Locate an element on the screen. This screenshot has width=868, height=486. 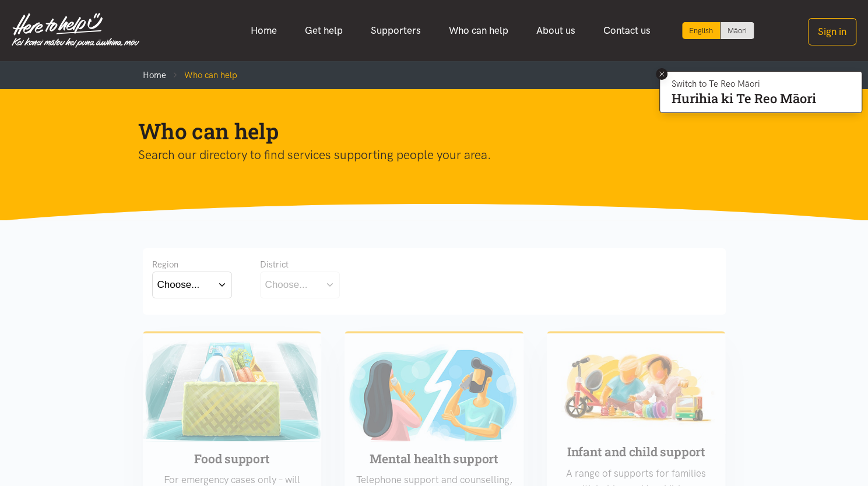
a: Supporters is located at coordinates (396, 30).